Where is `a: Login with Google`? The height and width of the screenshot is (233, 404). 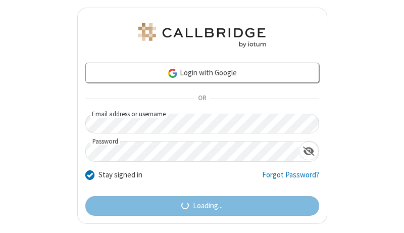
a: Login with Google is located at coordinates (202, 73).